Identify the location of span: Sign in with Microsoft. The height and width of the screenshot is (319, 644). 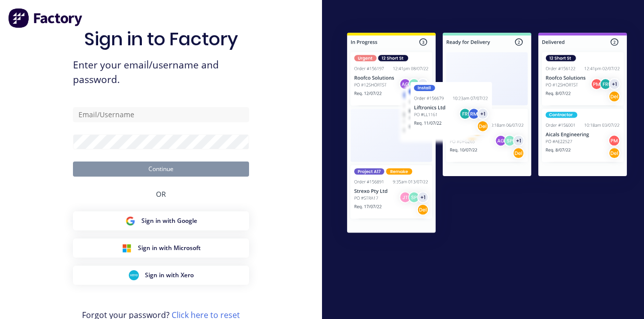
(169, 248).